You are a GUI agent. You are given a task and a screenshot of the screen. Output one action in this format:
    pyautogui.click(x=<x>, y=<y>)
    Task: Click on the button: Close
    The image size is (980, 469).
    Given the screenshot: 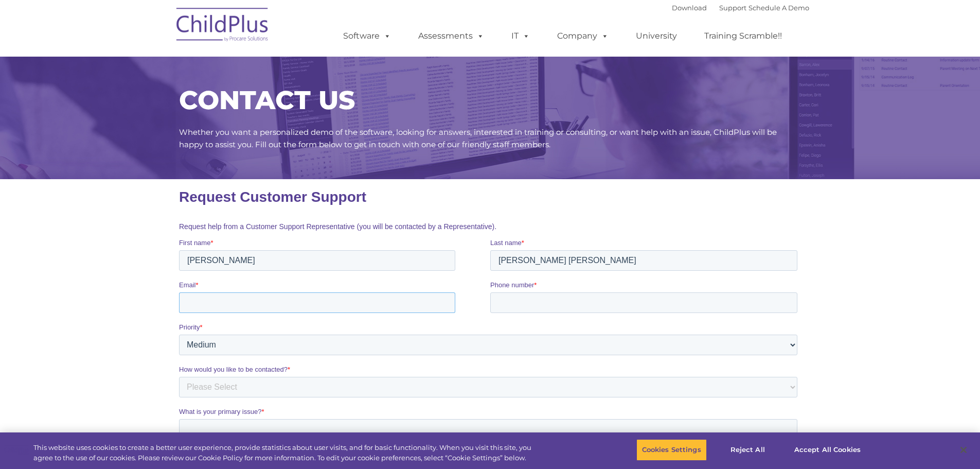 What is the action you would take?
    pyautogui.click(x=963, y=450)
    